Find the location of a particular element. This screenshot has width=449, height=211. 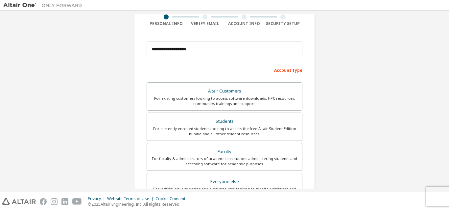

div: For faculty & administrators of academic institutions administering students and accessing softwa... is located at coordinates (225, 161).